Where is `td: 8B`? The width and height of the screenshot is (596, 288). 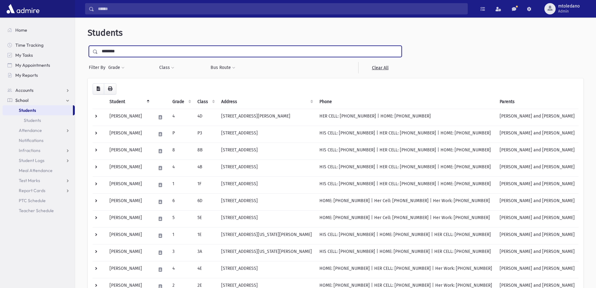 td: 8B is located at coordinates (206, 151).